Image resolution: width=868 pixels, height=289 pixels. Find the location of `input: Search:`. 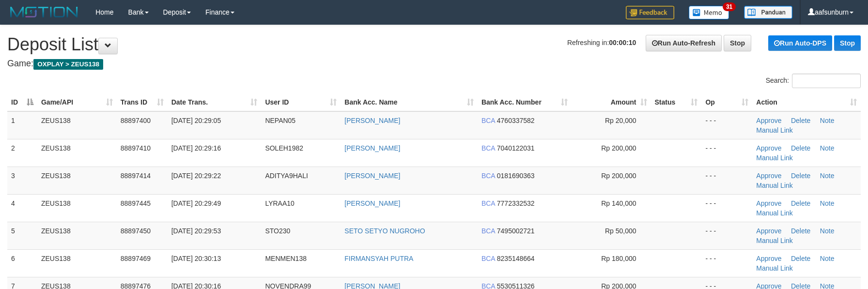

input: Search: is located at coordinates (827, 81).